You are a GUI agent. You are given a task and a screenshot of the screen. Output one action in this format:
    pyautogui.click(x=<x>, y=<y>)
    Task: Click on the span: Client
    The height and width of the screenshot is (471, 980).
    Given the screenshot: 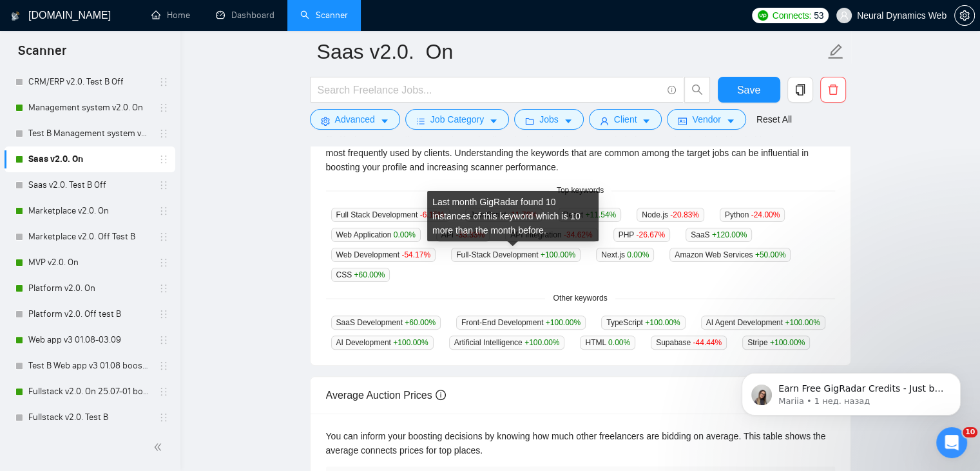 What is the action you would take?
    pyautogui.click(x=626, y=119)
    